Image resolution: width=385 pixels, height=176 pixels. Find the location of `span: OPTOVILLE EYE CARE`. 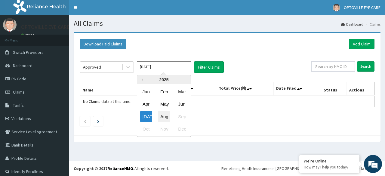

span: OPTOVILLE EYE CARE is located at coordinates (362, 8).